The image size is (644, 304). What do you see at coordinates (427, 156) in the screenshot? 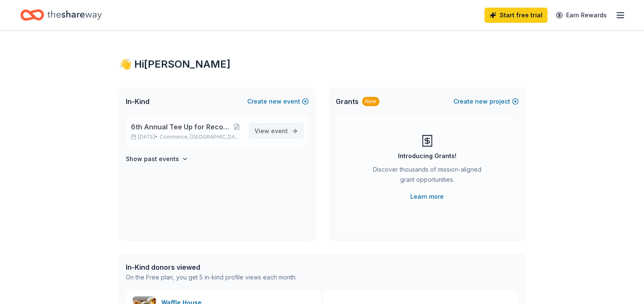
I see `div: Introducing Grants!` at bounding box center [427, 156].